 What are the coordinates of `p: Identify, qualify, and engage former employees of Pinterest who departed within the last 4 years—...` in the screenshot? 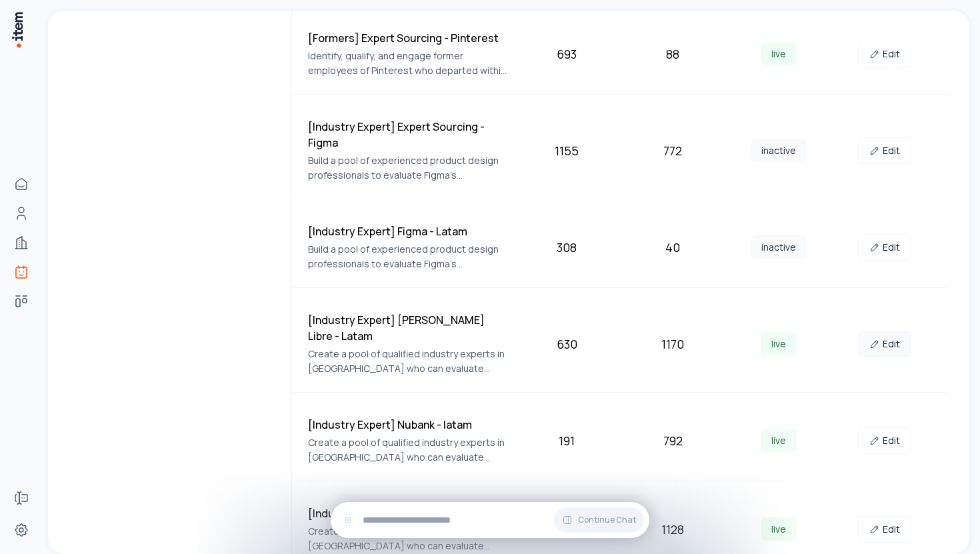 It's located at (409, 63).